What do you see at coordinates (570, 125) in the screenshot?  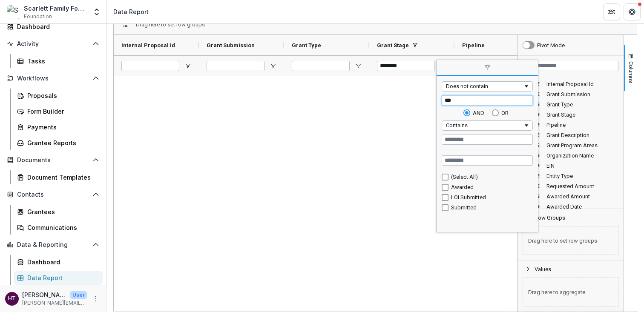 I see `div: Pipeline Column` at bounding box center [570, 125].